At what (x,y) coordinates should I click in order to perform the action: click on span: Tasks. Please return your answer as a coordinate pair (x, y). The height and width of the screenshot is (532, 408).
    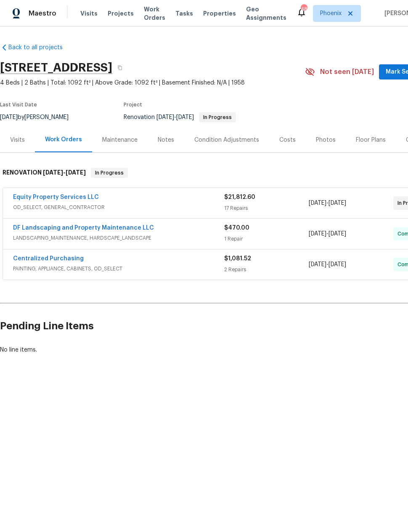
    Looking at the image, I should click on (184, 14).